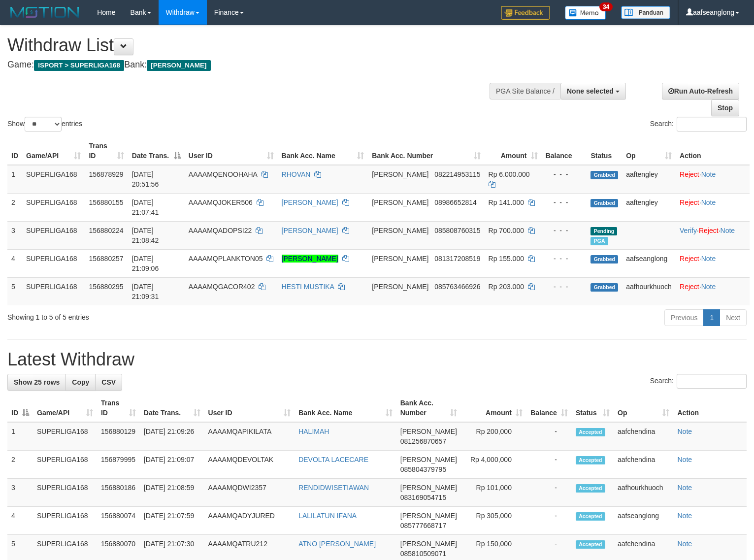 The width and height of the screenshot is (754, 560). I want to click on a: Stop, so click(725, 108).